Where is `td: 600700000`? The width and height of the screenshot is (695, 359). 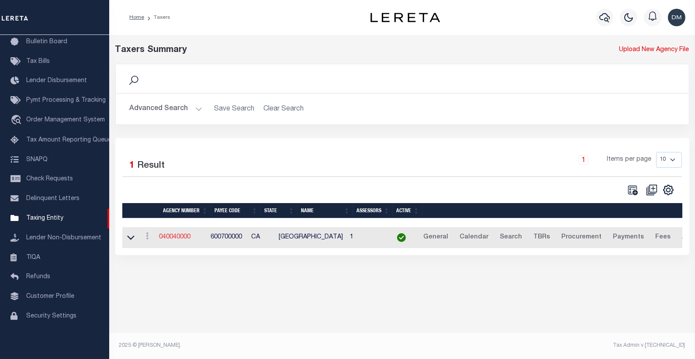 td: 600700000 is located at coordinates (228, 238).